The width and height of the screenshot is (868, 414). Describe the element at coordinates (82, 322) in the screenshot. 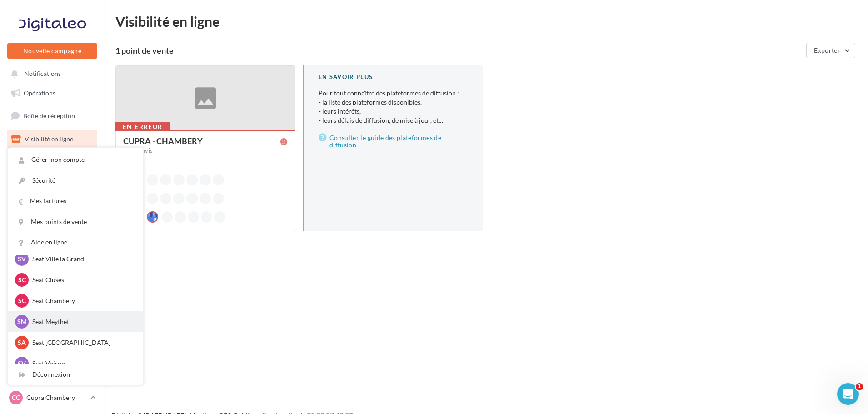

I see `p: Seat Meythet` at that location.